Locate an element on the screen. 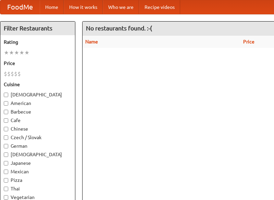 This screenshot has width=274, height=200. label: Czech / Slovak is located at coordinates (38, 138).